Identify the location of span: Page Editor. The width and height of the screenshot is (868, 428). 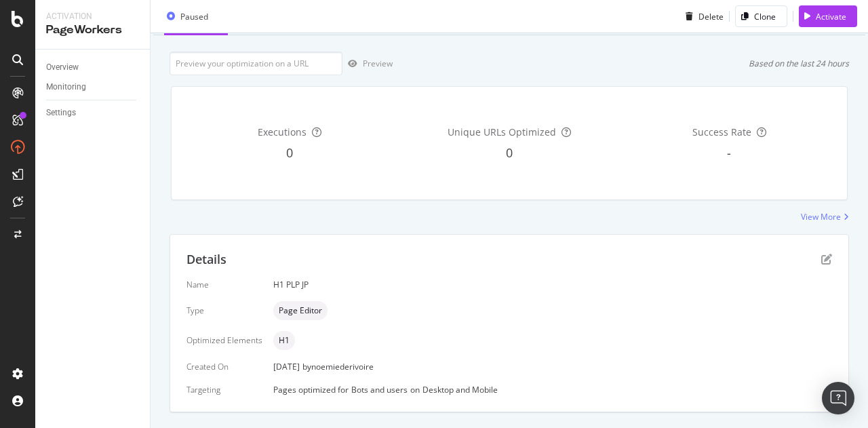
(300, 310).